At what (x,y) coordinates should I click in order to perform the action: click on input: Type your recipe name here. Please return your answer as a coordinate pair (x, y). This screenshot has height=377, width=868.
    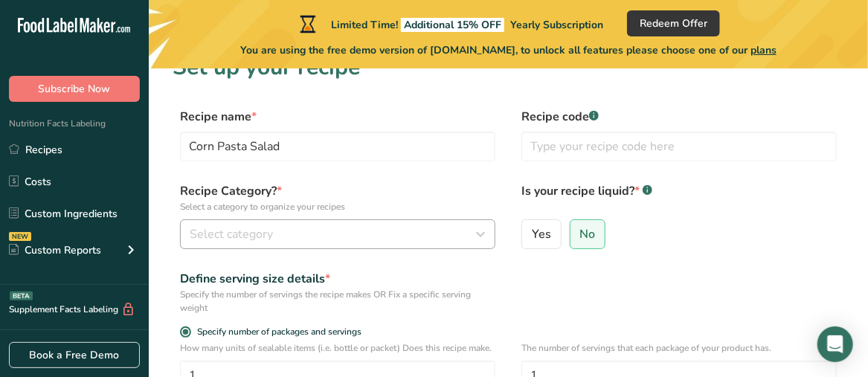
    Looking at the image, I should click on (338, 147).